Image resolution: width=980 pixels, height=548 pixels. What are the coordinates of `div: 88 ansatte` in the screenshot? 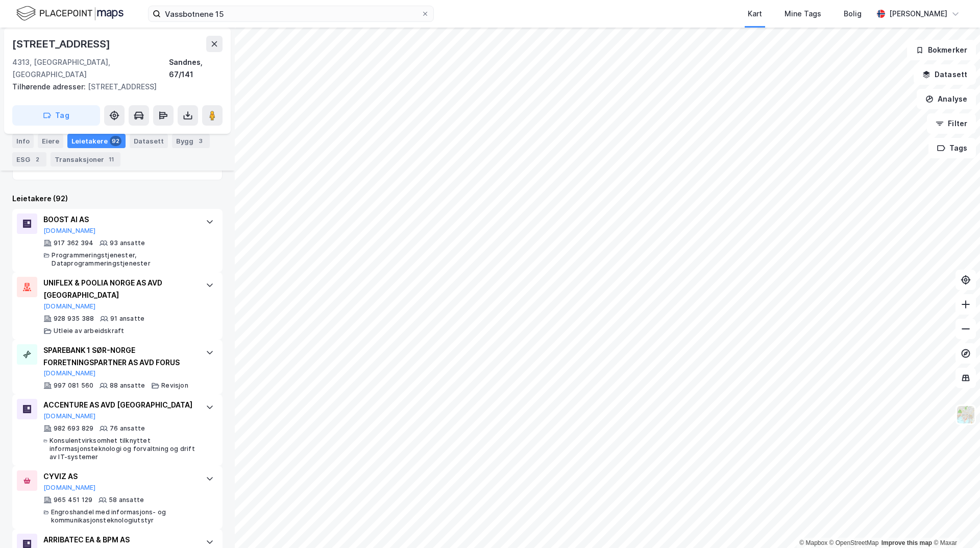 It's located at (127, 386).